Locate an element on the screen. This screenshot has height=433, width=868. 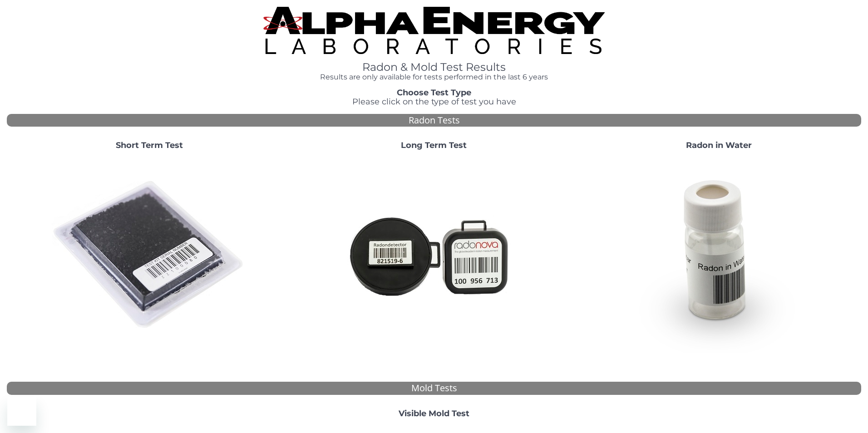
div: Mold Tests is located at coordinates (434, 388).